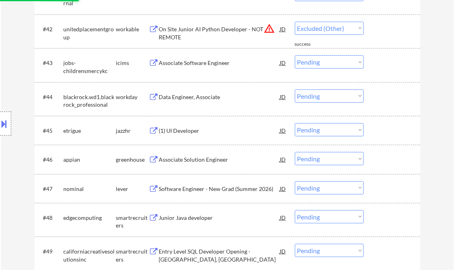  Describe the element at coordinates (220, 189) in the screenshot. I see `div: Software Engineer - New Grad (Summer 2026)` at that location.